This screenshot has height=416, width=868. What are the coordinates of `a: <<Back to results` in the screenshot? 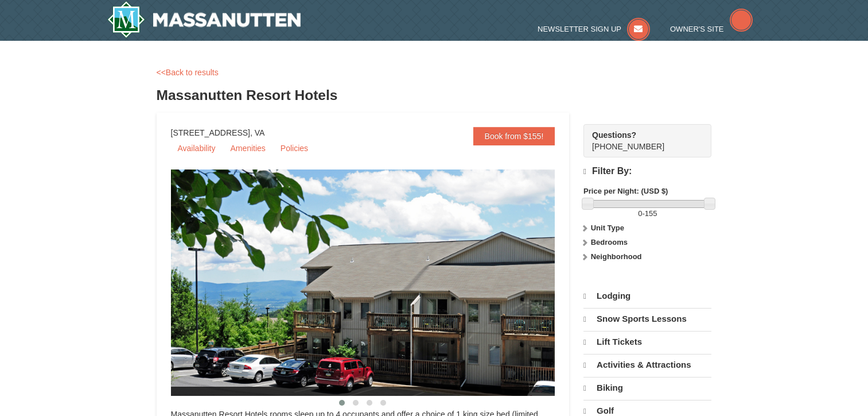 It's located at (187, 72).